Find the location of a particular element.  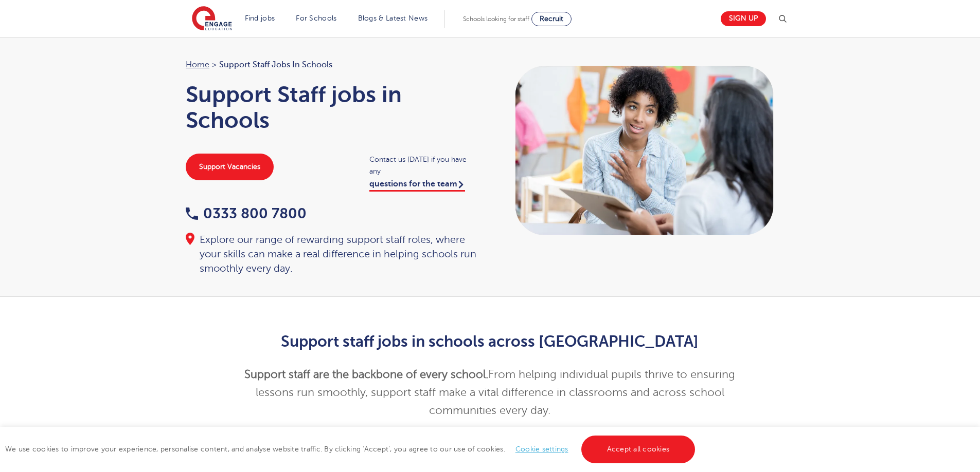

a: 0333 800 7800 is located at coordinates (246, 214).